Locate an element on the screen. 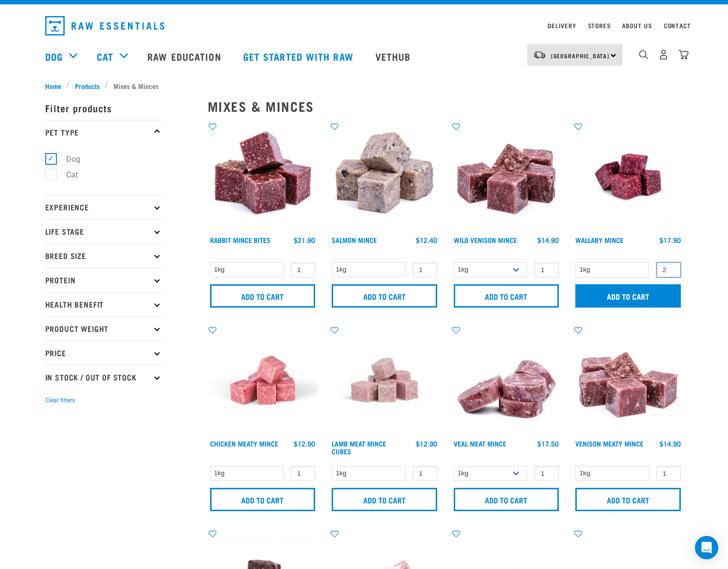  a: Vethub is located at coordinates (394, 57).